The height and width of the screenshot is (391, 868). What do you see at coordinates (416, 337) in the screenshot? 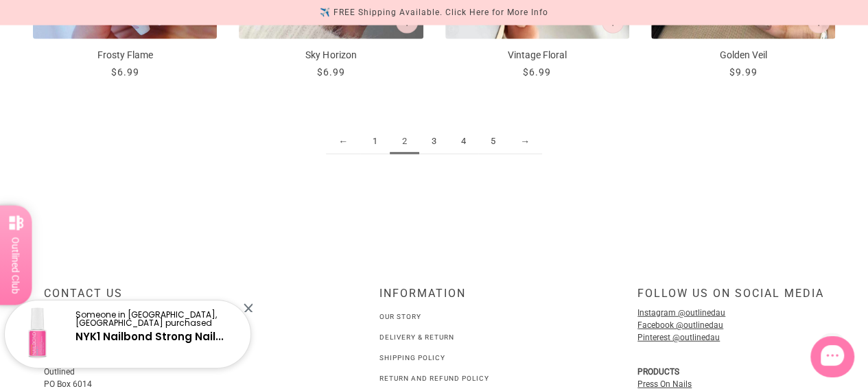
I see `a: Delivery & Return` at bounding box center [416, 337].